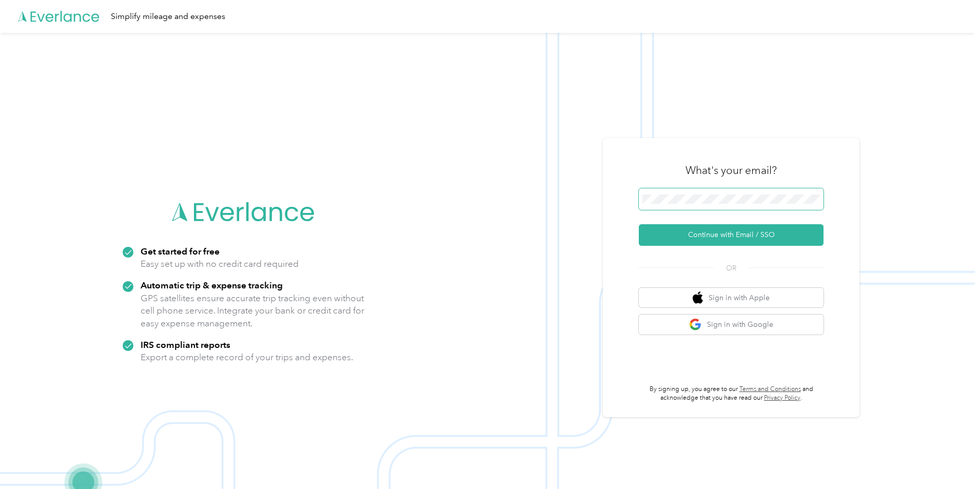 This screenshot has width=980, height=489. I want to click on button: apple logoSign in with Apple, so click(731, 298).